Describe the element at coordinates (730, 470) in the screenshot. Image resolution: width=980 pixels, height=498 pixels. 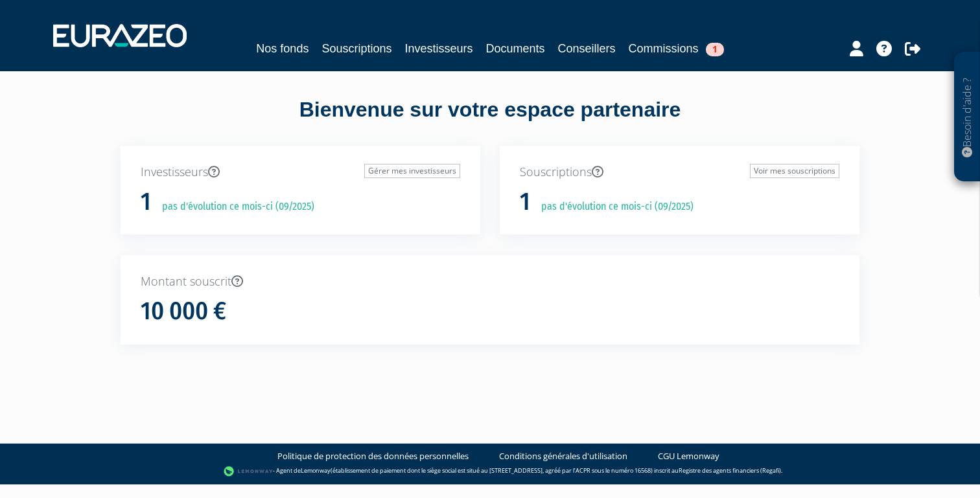
I see `a: Registre des agents financiers (Regafi)` at that location.